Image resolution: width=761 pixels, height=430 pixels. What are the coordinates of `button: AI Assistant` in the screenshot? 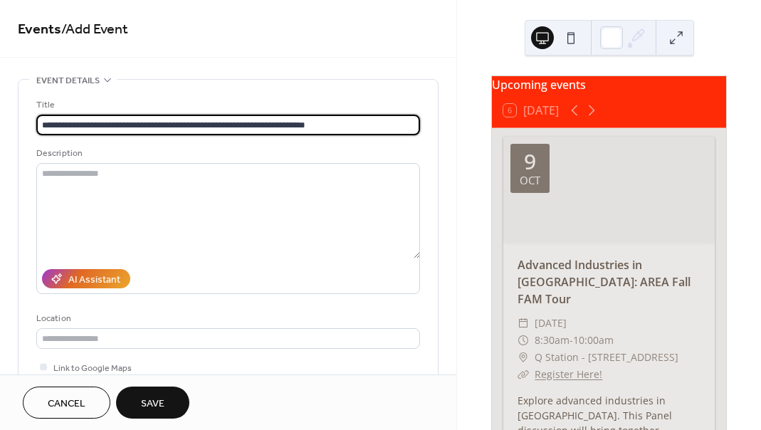 It's located at (86, 278).